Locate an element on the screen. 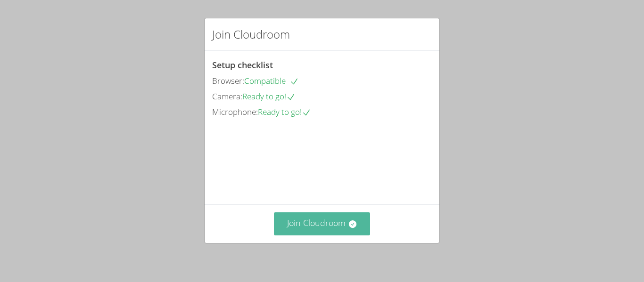 The image size is (644, 282). span: Browser: is located at coordinates (228, 81).